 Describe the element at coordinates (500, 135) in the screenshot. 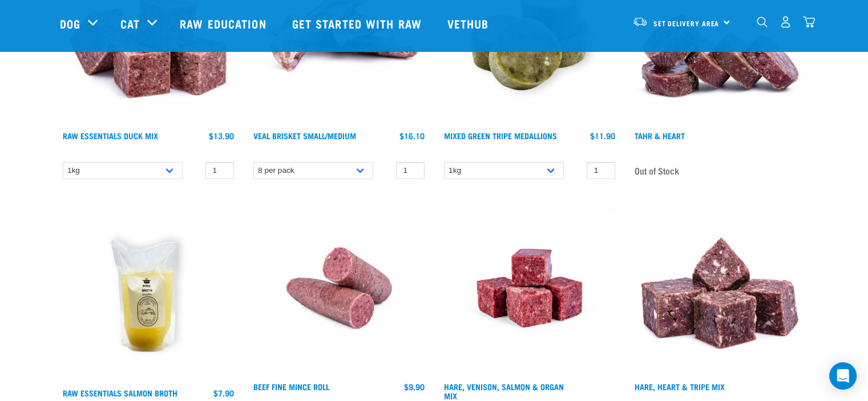

I see `a: Mixed Green Tripe Medallions` at that location.